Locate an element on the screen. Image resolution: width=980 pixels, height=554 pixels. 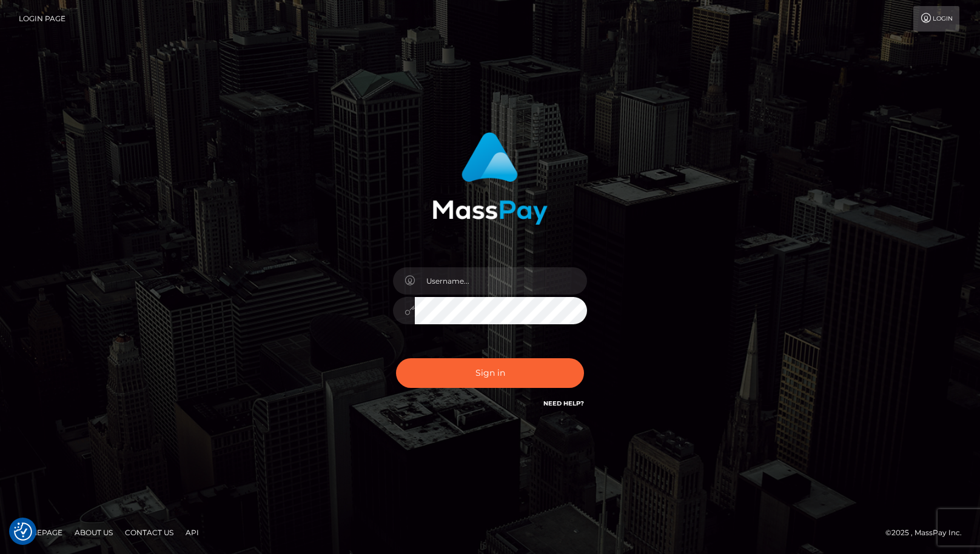
a: Contact Us is located at coordinates (149, 532).